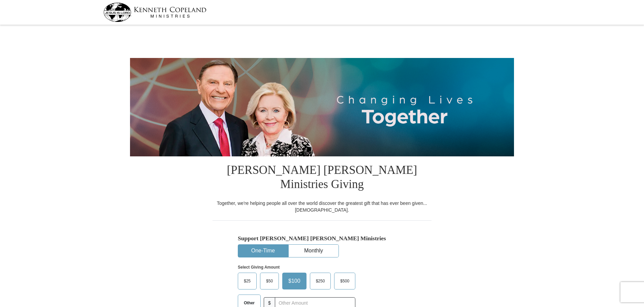  I want to click on span: $50, so click(270, 281).